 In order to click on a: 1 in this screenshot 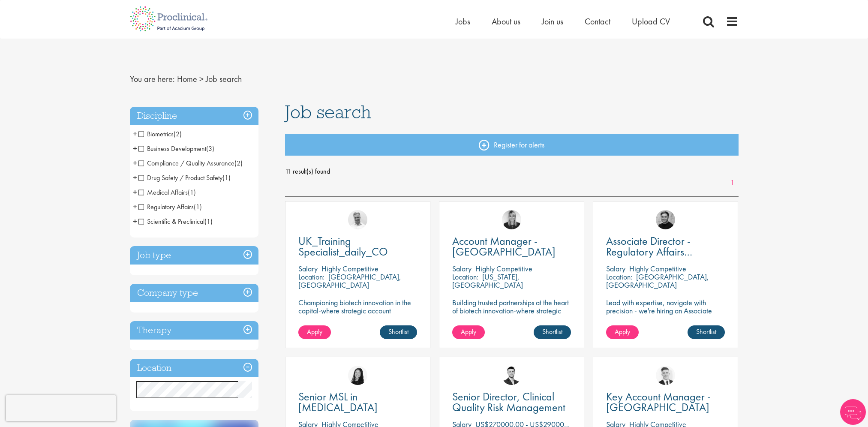, I will do `click(731, 183)`.